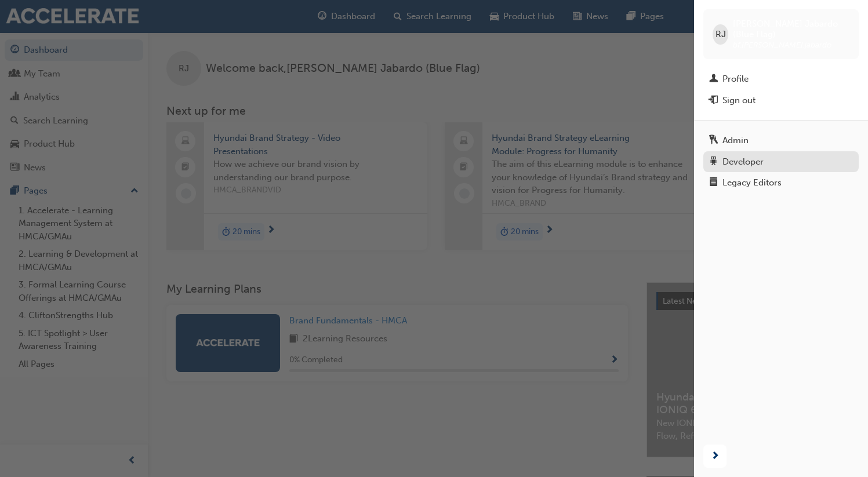 The height and width of the screenshot is (477, 868). I want to click on span: next-icon, so click(715, 456).